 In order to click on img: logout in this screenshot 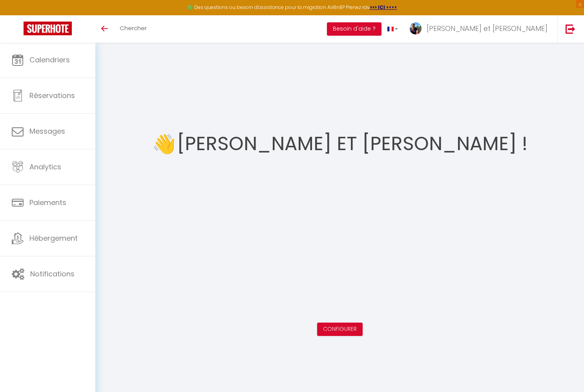, I will do `click(570, 29)`.